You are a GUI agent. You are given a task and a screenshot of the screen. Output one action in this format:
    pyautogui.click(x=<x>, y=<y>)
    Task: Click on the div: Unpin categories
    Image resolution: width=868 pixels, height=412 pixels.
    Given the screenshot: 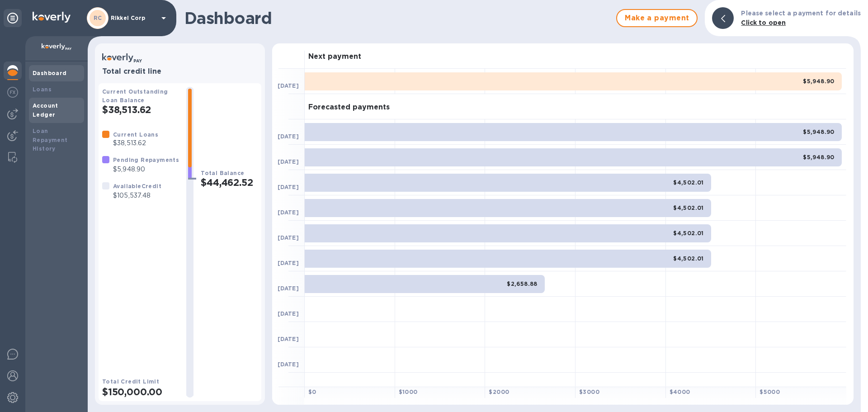 What is the action you would take?
    pyautogui.click(x=13, y=18)
    